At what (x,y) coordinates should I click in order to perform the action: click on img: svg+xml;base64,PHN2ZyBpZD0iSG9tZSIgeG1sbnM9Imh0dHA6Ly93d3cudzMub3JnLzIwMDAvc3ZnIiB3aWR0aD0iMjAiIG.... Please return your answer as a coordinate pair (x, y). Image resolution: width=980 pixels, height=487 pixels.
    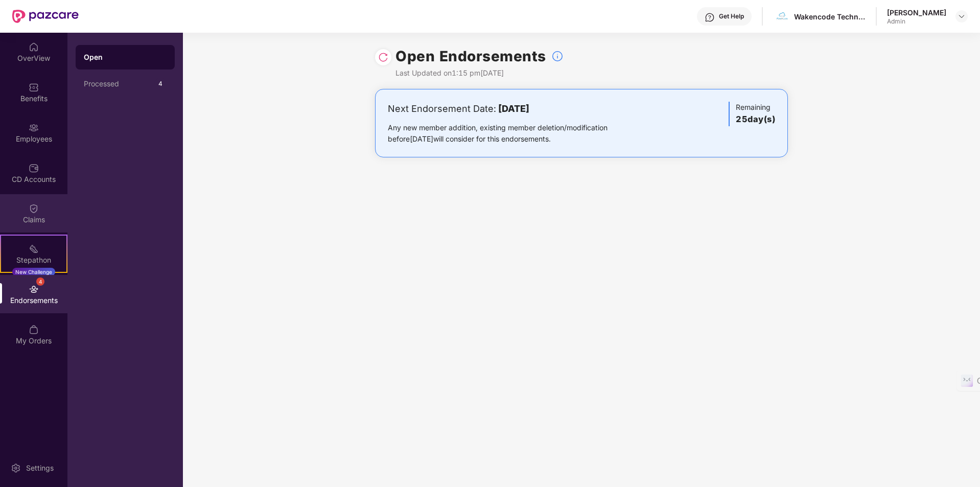
    Looking at the image, I should click on (33, 47).